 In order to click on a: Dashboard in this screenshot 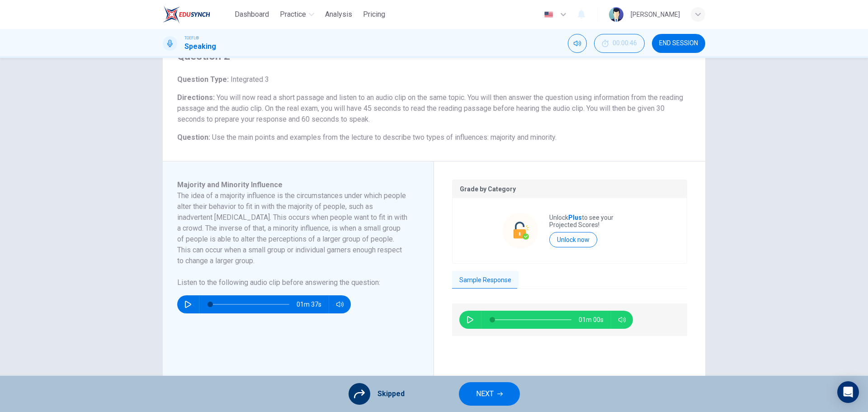, I will do `click(252, 14)`.